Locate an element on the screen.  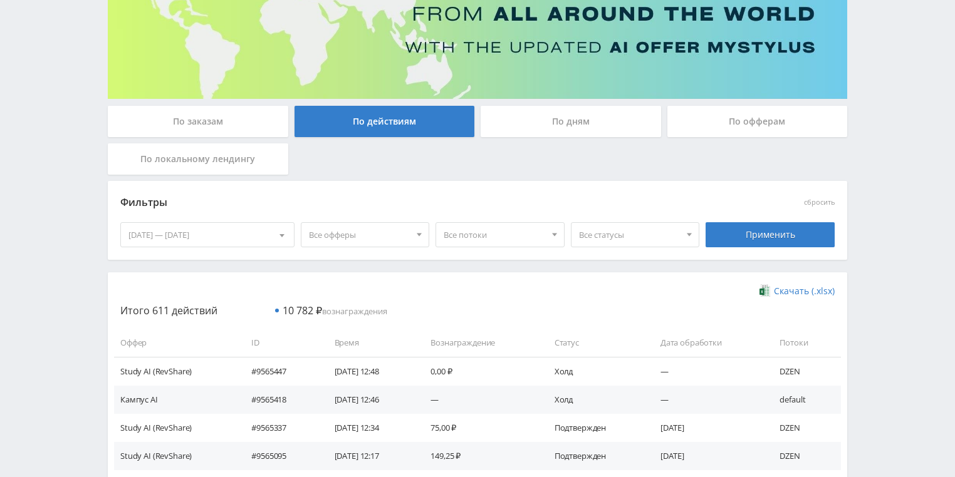
span: Все статусы is located at coordinates (630, 235).